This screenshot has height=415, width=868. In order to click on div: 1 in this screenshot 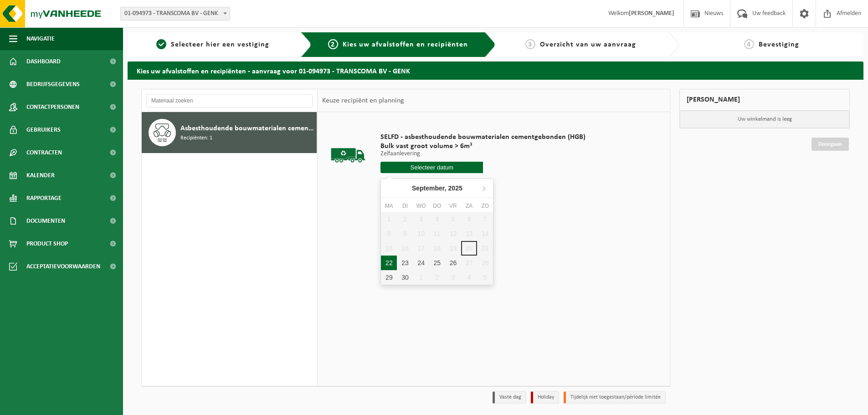, I will do `click(421, 278)`.